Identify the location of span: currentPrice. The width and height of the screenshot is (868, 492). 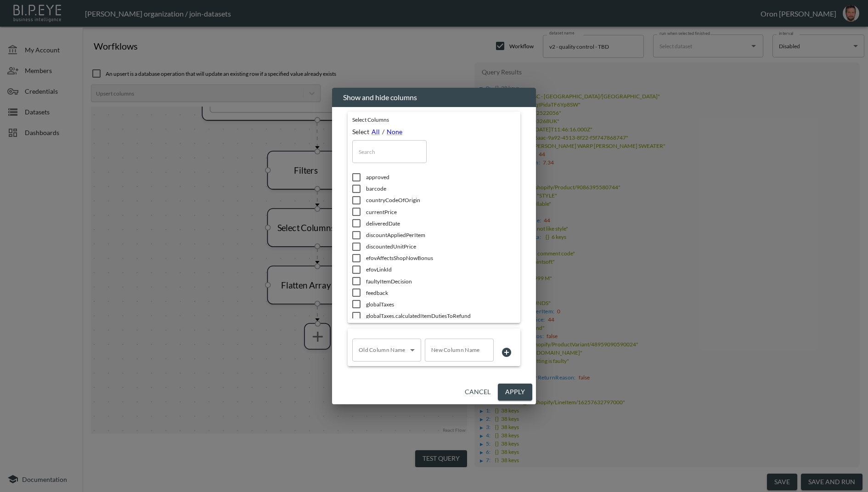
(428, 212).